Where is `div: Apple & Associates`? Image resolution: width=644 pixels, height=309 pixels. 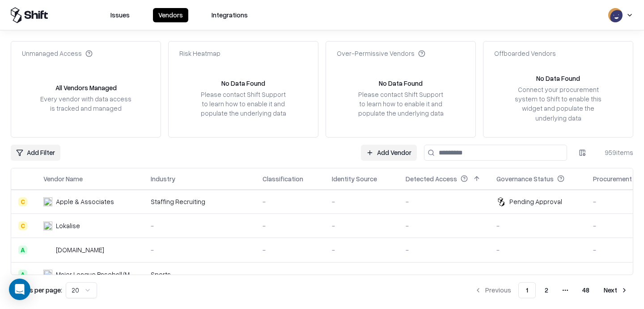
div: Apple & Associates is located at coordinates (85, 201).